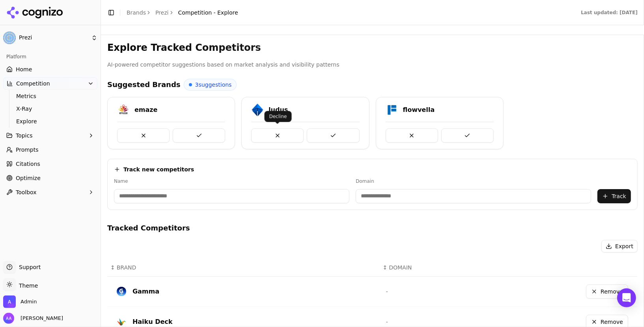 The height and width of the screenshot is (327, 644). I want to click on span: Competition, so click(33, 84).